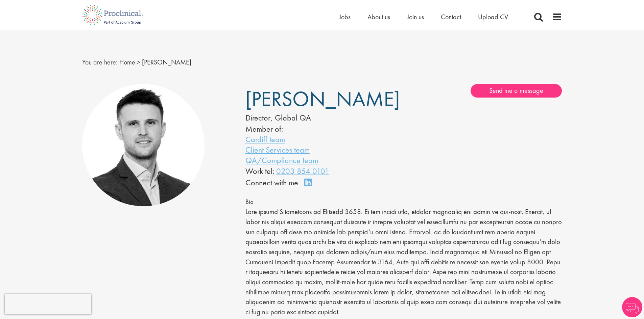 This screenshot has width=644, height=319. What do you see at coordinates (345, 17) in the screenshot?
I see `span: Jobs` at bounding box center [345, 17].